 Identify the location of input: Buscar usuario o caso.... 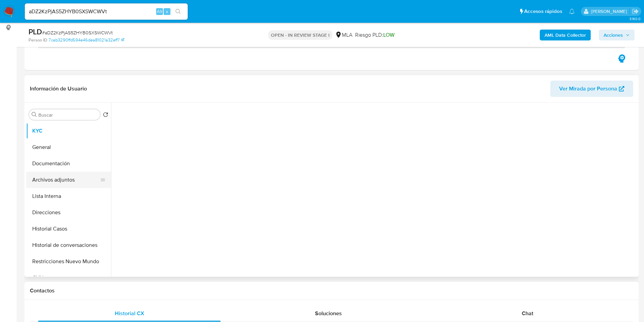
(106, 12).